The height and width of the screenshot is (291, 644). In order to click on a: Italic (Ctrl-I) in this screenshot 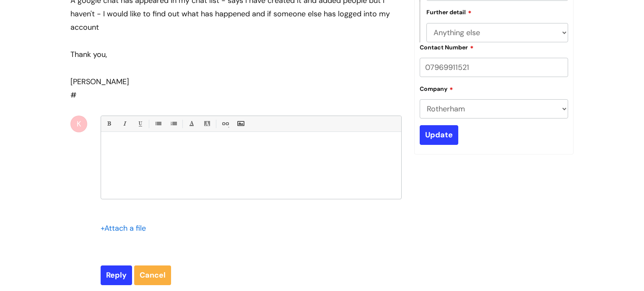, I will do `click(124, 123)`.